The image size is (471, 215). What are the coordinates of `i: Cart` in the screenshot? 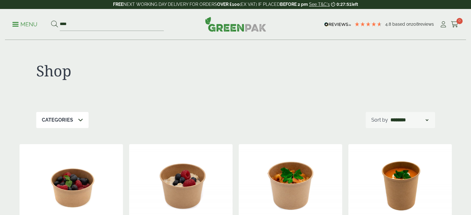 It's located at (455, 24).